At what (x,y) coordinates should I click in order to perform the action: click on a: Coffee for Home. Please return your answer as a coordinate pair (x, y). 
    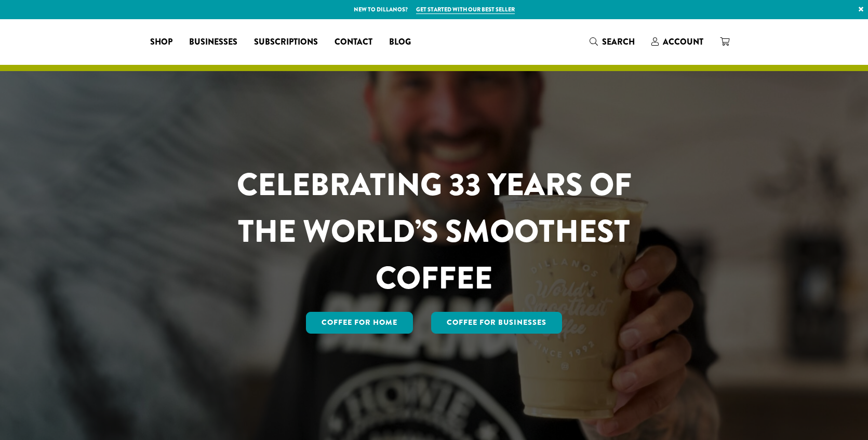
    Looking at the image, I should click on (359, 323).